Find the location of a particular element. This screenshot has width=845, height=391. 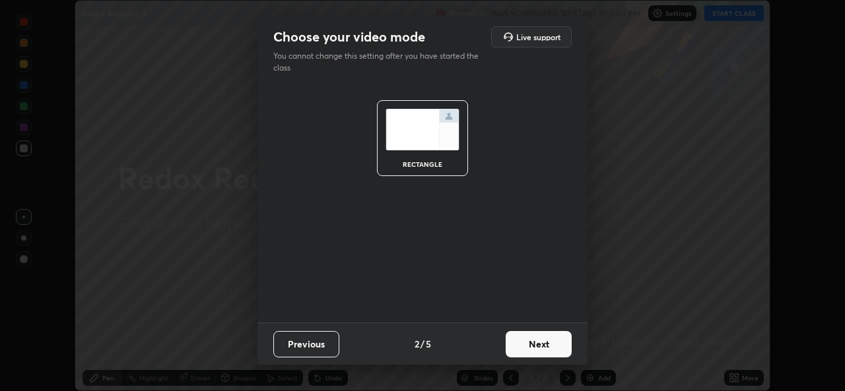

div: rectangle is located at coordinates (422, 164).